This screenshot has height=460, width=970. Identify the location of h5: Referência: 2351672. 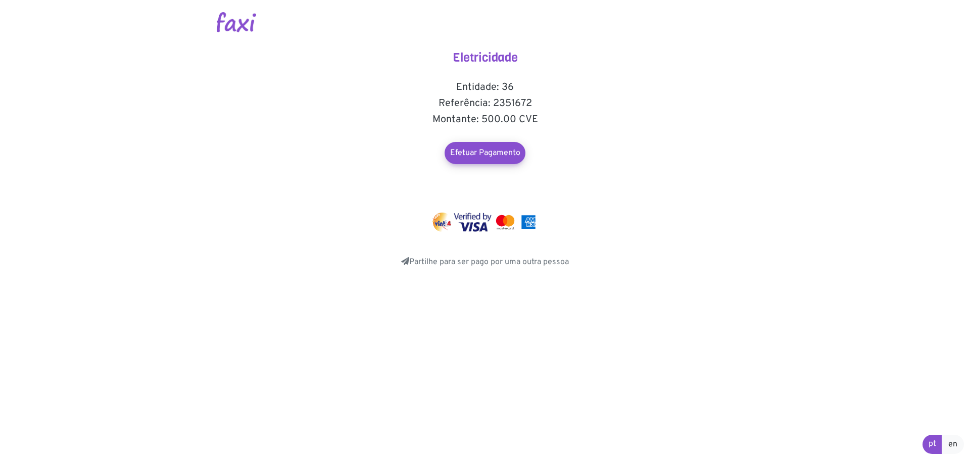
(485, 104).